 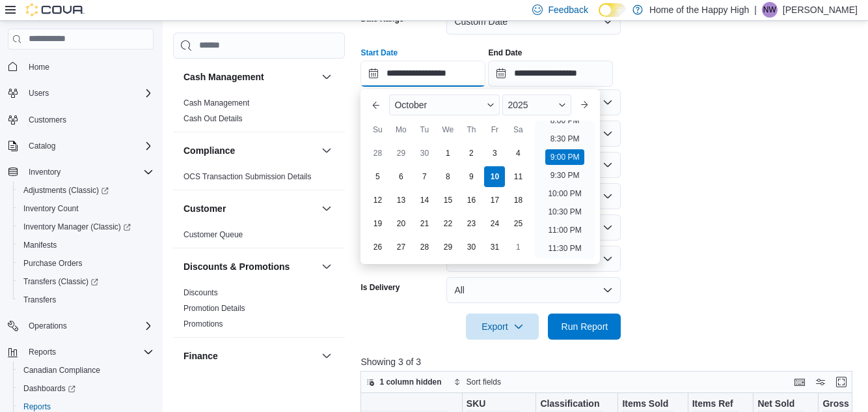 I want to click on span: Promotion Details, so click(x=214, y=308).